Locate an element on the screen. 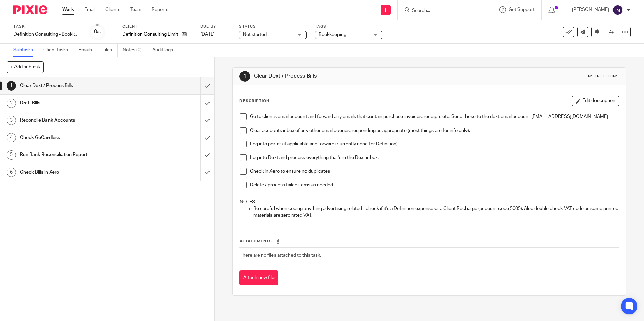 The width and height of the screenshot is (644, 321). p: Go to clients email account and forward any emails that contain purchase invoices, receipts etc. ... is located at coordinates (434, 117).